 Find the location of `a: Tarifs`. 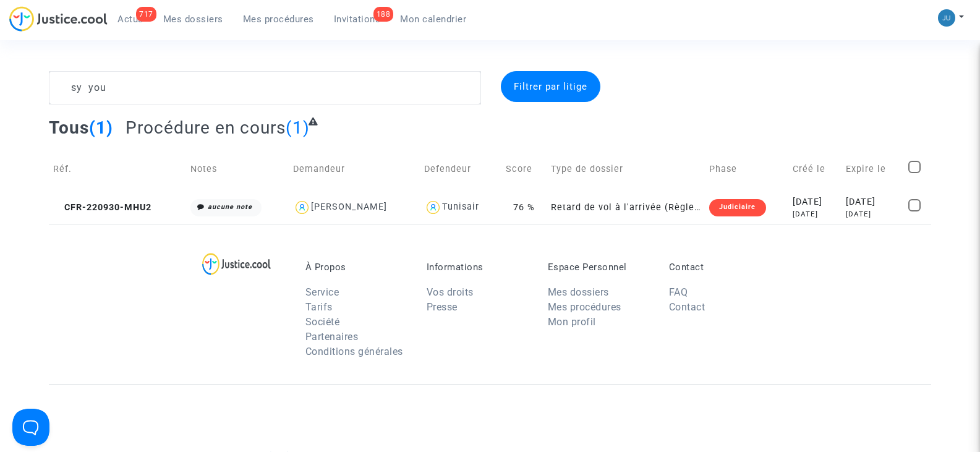

a: Tarifs is located at coordinates (319, 307).